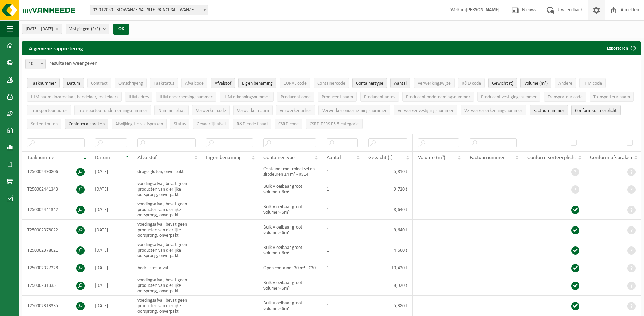 This screenshot has width=644, height=316. Describe the element at coordinates (113, 111) in the screenshot. I see `span: Transporteur ondernemingsnummer` at that location.